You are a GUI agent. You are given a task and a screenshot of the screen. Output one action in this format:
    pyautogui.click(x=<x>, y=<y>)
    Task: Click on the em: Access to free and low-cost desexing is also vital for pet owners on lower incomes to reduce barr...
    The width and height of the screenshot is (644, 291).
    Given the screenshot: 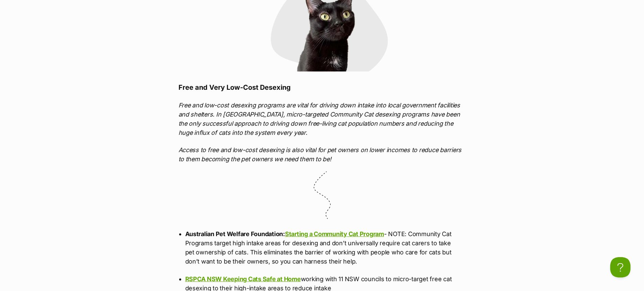 What is the action you would take?
    pyautogui.click(x=320, y=154)
    